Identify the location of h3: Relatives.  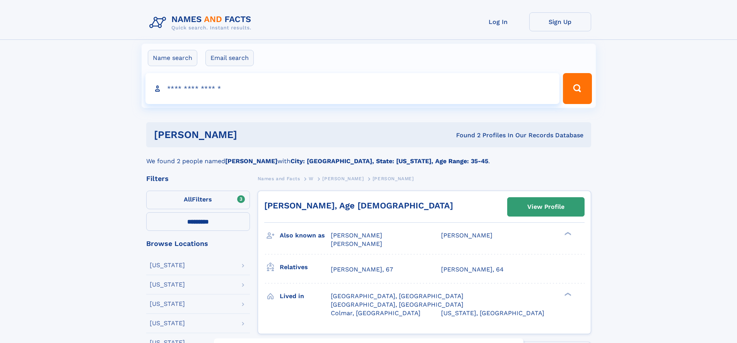
(305, 267).